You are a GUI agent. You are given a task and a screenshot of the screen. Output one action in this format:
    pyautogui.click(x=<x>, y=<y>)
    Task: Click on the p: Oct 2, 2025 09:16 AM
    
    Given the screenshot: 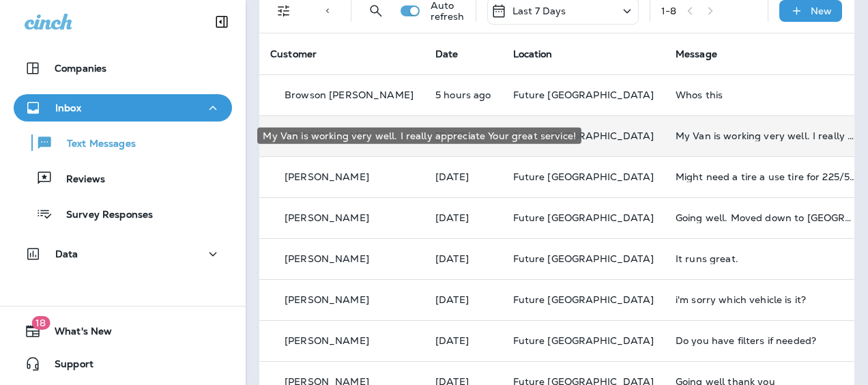 What is the action you would take?
    pyautogui.click(x=463, y=218)
    